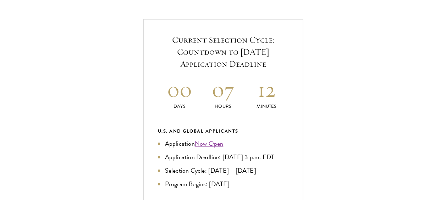 This screenshot has width=446, height=200. What do you see at coordinates (223, 106) in the screenshot?
I see `p: Hours` at bounding box center [223, 106].